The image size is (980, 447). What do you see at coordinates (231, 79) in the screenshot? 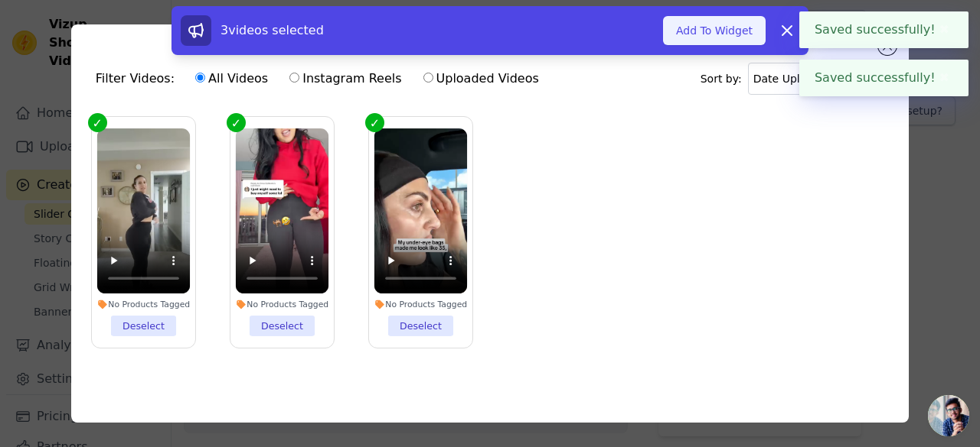
I see `label: All Videos` at bounding box center [231, 79].